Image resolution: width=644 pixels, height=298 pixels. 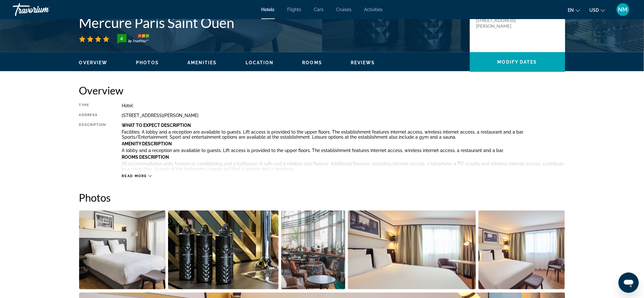 I want to click on span: Hotels, so click(x=268, y=10).